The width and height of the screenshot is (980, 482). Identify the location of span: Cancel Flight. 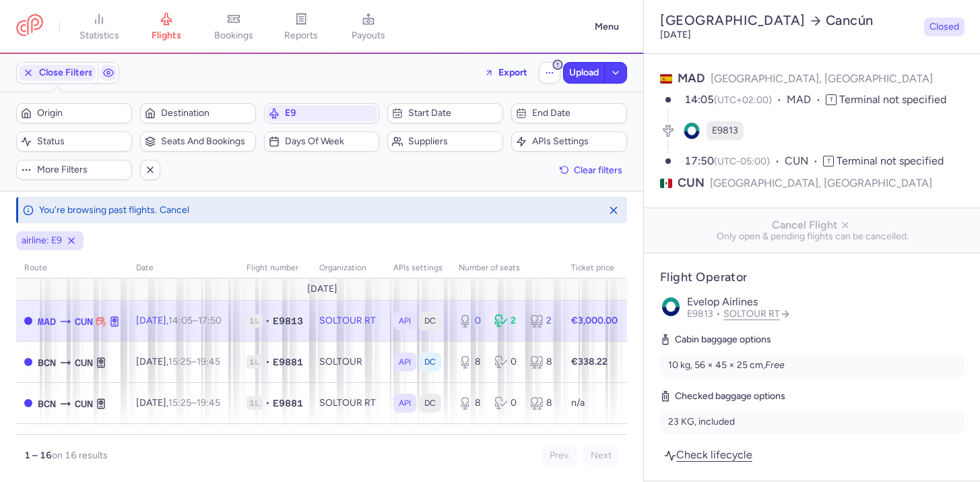
(812, 225).